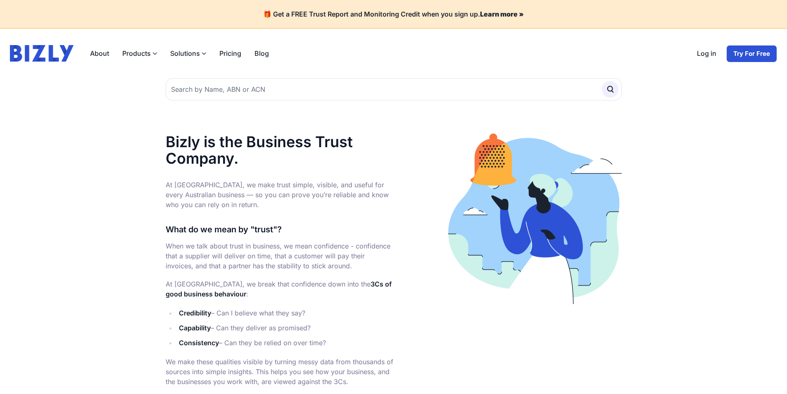  Describe the element at coordinates (502, 14) in the screenshot. I see `a: Learn more »` at that location.